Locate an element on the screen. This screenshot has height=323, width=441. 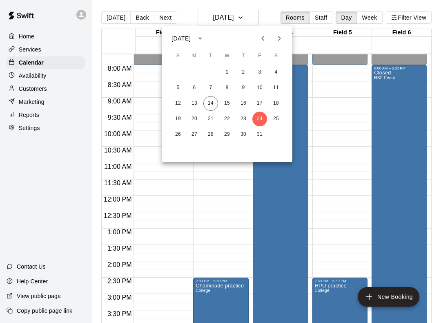
button: 27 is located at coordinates (194, 134).